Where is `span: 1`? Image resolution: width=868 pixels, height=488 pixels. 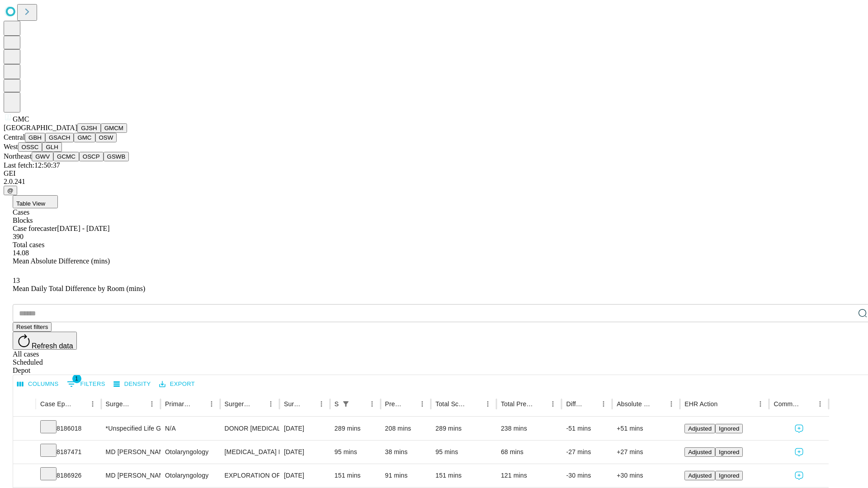
span: 1 is located at coordinates (77, 378).